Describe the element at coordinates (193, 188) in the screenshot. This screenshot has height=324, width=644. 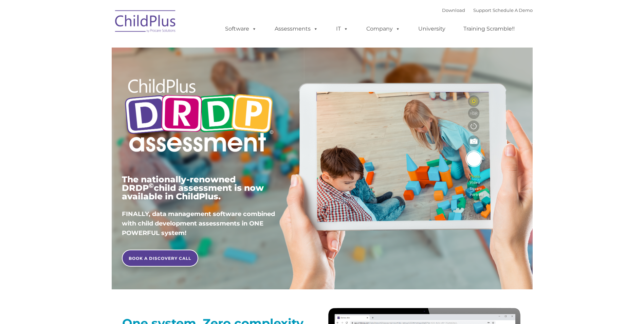
I see `span: The nationally-renowned DRDP child assessment is now available in ChildPlus.` at that location.